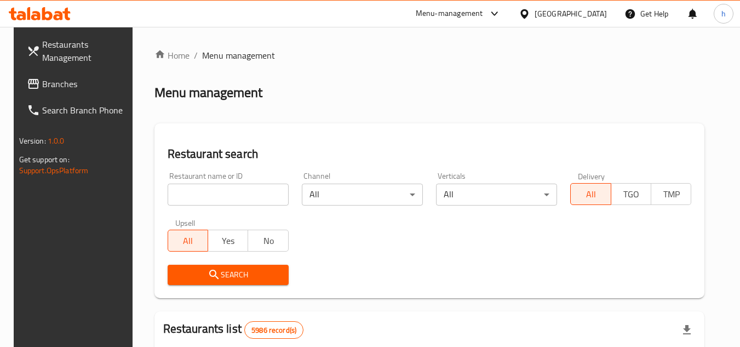 The image size is (740, 347). I want to click on a: Home, so click(172, 55).